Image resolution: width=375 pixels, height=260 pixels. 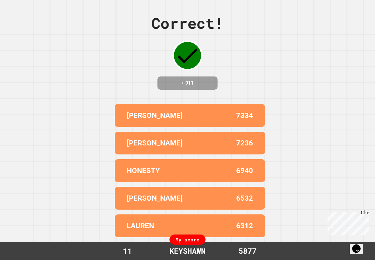 What do you see at coordinates (143, 171) in the screenshot?
I see `p: HONESTY` at bounding box center [143, 171].